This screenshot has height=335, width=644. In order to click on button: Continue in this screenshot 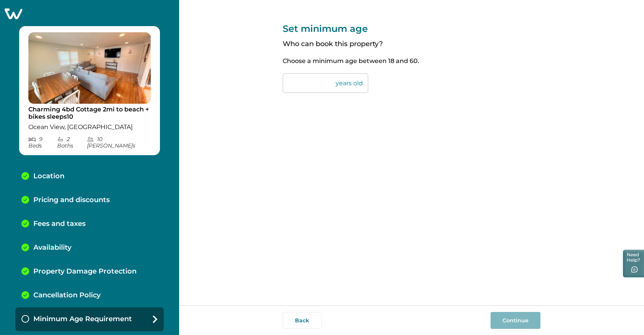, I will do `click(515, 320)`.